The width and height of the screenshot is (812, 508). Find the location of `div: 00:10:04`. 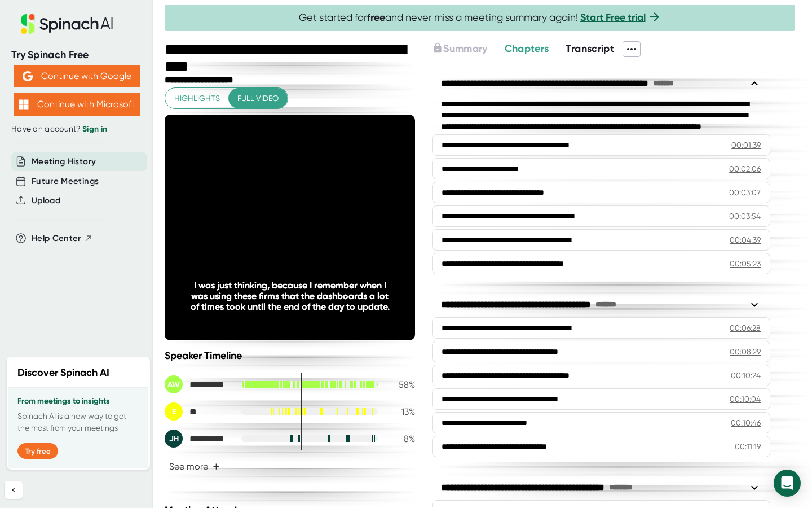

div: 00:10:04 is located at coordinates (745, 399).